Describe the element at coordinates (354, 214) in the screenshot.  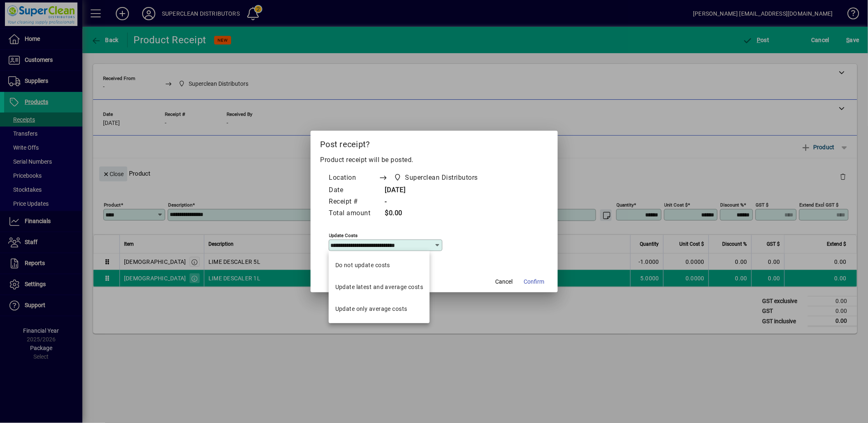
I see `td: Total amount` at that location.